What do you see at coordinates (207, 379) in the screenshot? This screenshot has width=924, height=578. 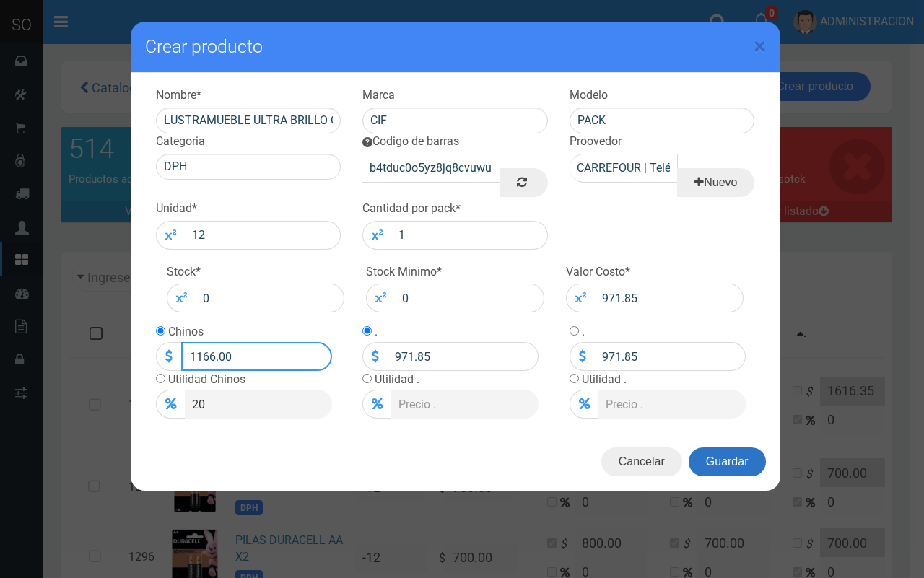 I see `label: Utilidad Chinos` at bounding box center [207, 379].